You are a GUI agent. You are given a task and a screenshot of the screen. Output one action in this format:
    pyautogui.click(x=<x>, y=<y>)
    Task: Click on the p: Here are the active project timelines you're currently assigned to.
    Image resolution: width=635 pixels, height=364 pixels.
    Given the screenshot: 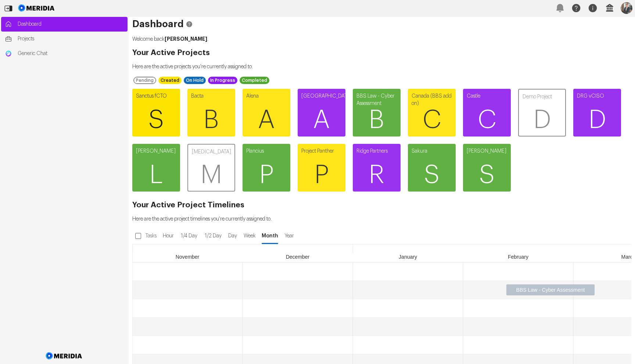 What is the action you would take?
    pyautogui.click(x=382, y=219)
    